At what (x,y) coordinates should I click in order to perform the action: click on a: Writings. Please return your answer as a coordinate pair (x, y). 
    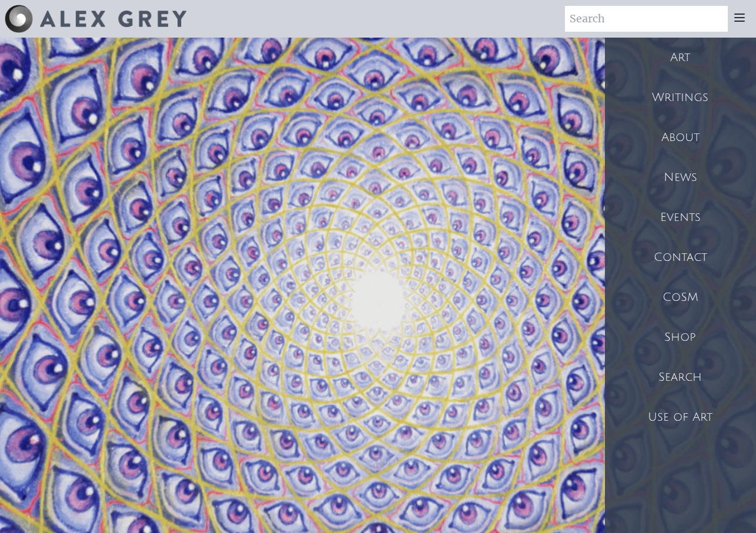
    Looking at the image, I should click on (680, 98).